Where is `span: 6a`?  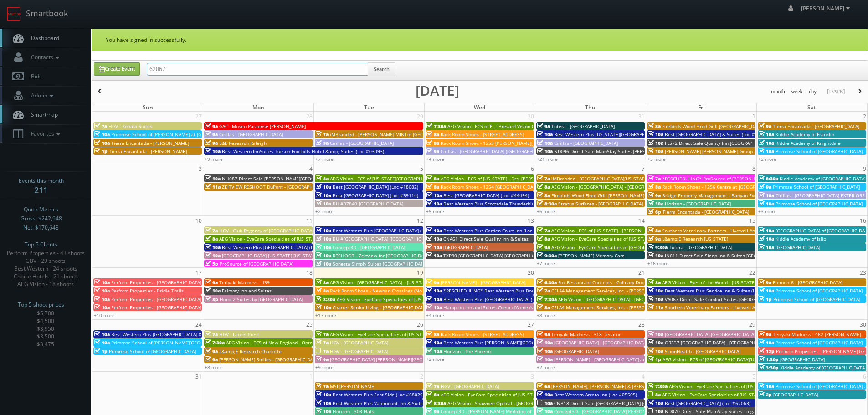 span: 6a is located at coordinates (544, 387).